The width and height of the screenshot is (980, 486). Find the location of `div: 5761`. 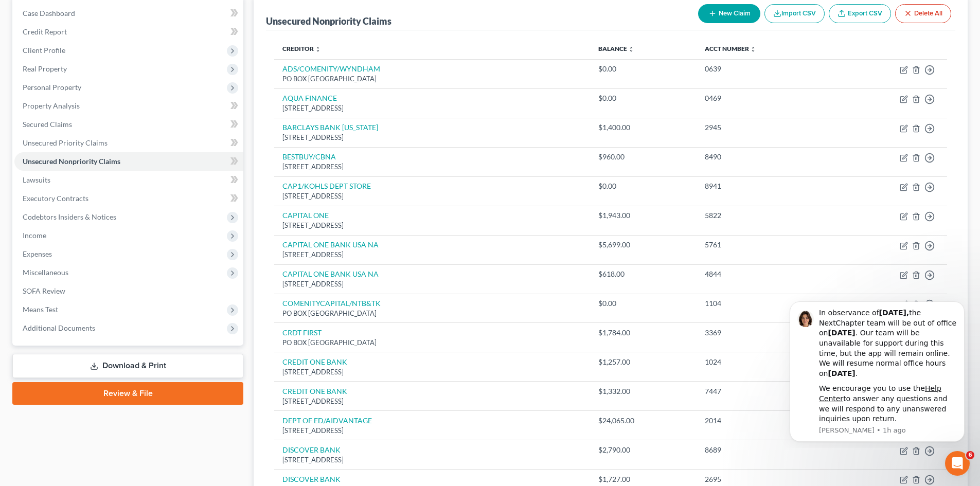

div: 5761 is located at coordinates (766, 245).